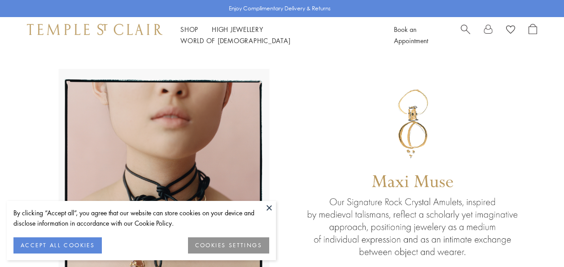 The image size is (564, 267). Describe the element at coordinates (511, 31) in the screenshot. I see `a: View Wishlist` at that location.